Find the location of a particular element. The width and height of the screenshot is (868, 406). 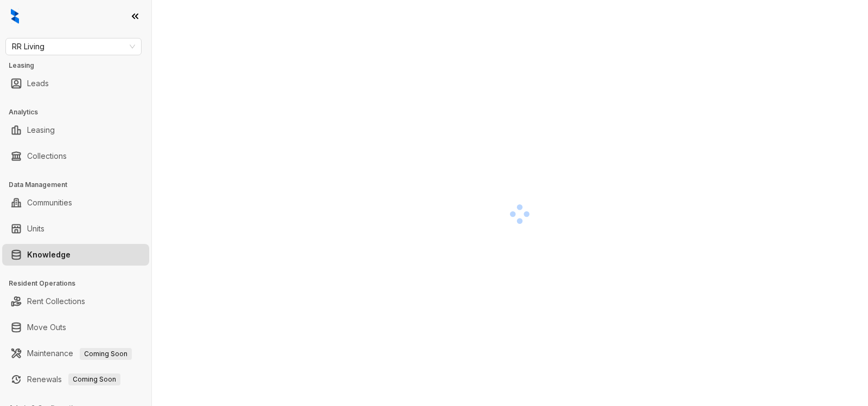

li: Renewals is located at coordinates (75, 380).